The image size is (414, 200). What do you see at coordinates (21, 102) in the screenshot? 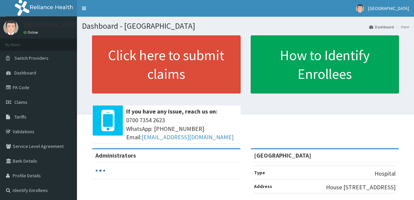
I see `span: Claims` at bounding box center [21, 102].